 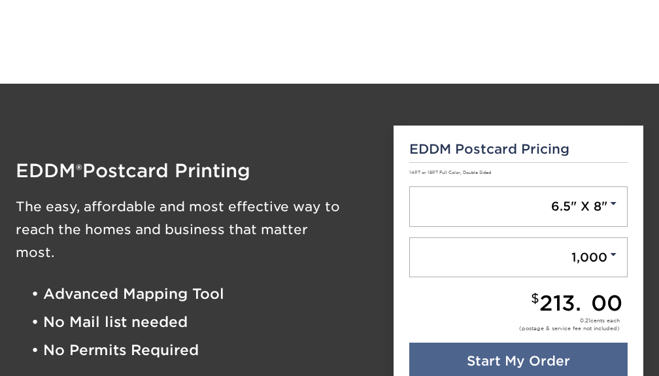 What do you see at coordinates (519, 258) in the screenshot?
I see `a: 1,000` at bounding box center [519, 258].